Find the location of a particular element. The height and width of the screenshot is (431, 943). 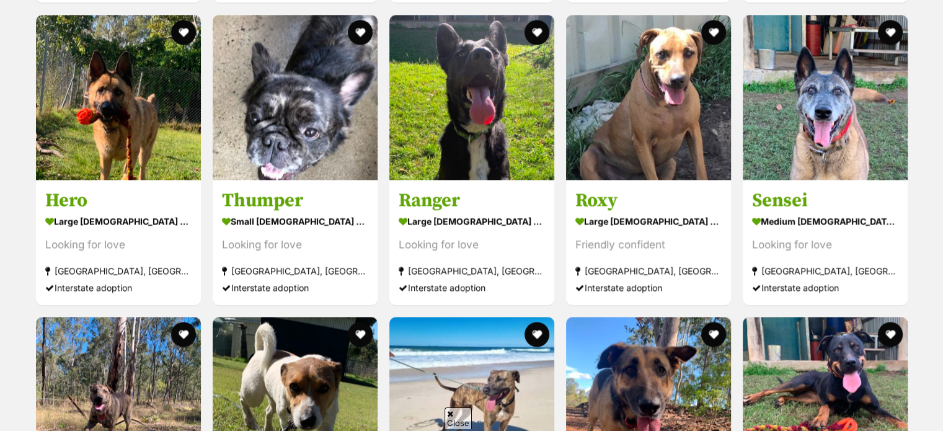

img: Thumper is located at coordinates (295, 97).